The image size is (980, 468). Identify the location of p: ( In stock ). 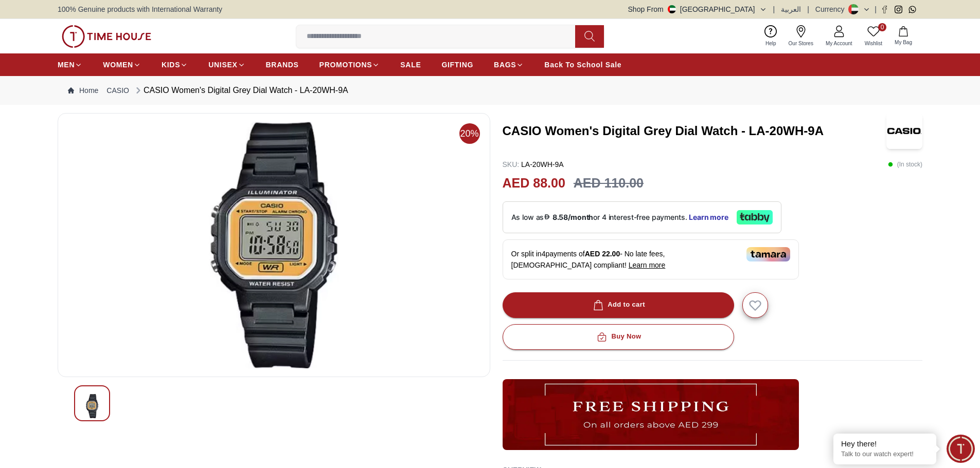
(904, 165).